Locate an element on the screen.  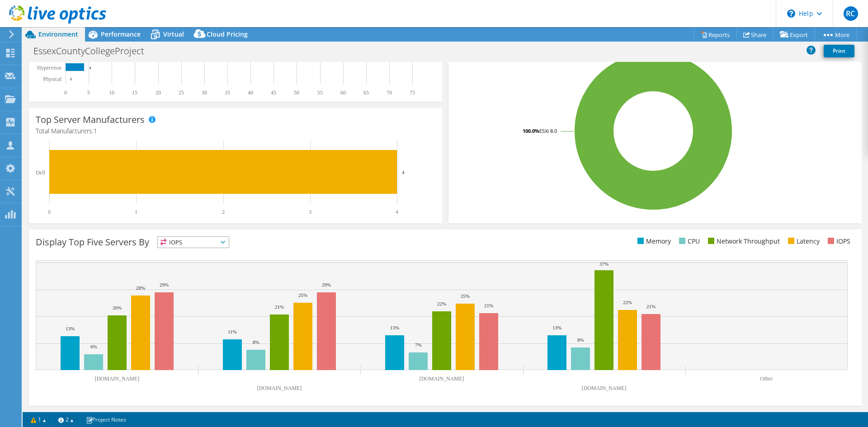
text: 35 is located at coordinates (227, 93).